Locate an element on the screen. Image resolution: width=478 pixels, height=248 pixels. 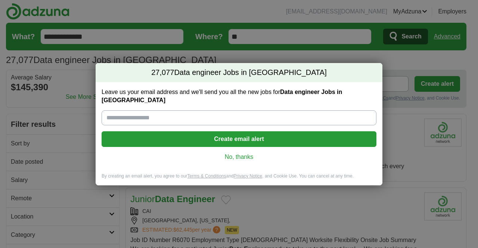
button: Create email alert is located at coordinates (239, 139).